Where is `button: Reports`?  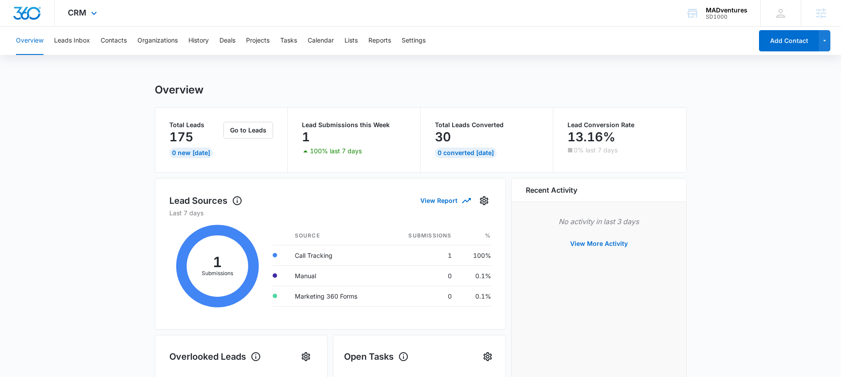
button: Reports is located at coordinates (380, 41).